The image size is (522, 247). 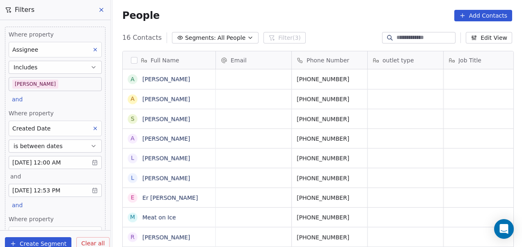 What do you see at coordinates (504, 229) in the screenshot?
I see `div: Open Intercom Messenger` at bounding box center [504, 229].